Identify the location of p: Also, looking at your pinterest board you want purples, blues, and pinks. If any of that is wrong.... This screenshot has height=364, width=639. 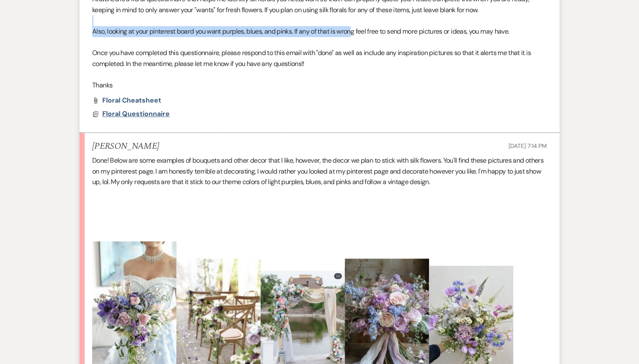
(319, 32).